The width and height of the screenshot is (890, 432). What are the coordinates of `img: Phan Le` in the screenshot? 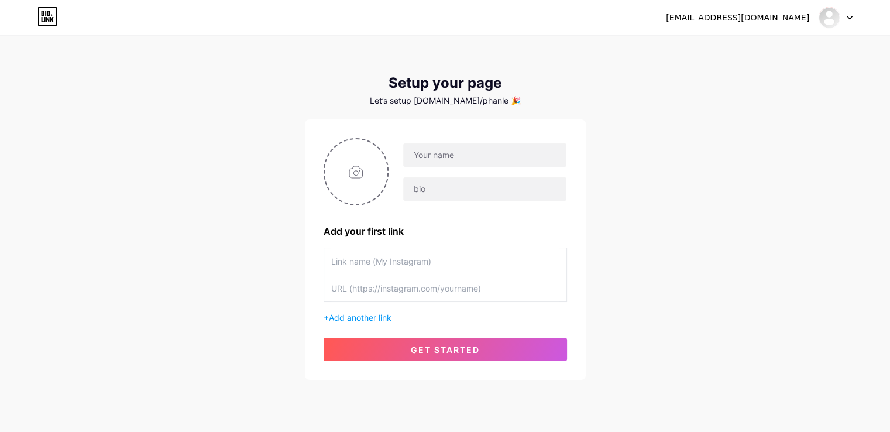 It's located at (829, 18).